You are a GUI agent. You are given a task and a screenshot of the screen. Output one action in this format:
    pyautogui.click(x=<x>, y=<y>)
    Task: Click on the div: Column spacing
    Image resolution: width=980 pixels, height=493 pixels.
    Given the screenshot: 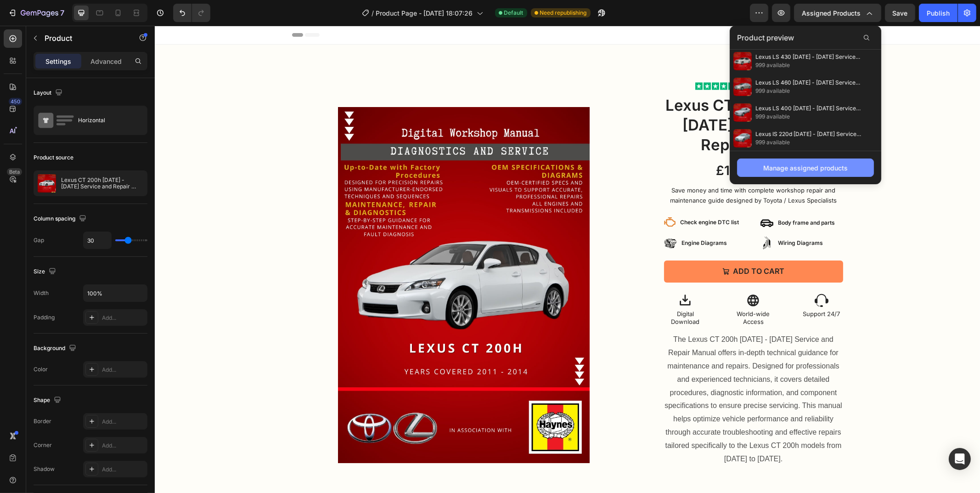 What is the action you would take?
    pyautogui.click(x=61, y=219)
    